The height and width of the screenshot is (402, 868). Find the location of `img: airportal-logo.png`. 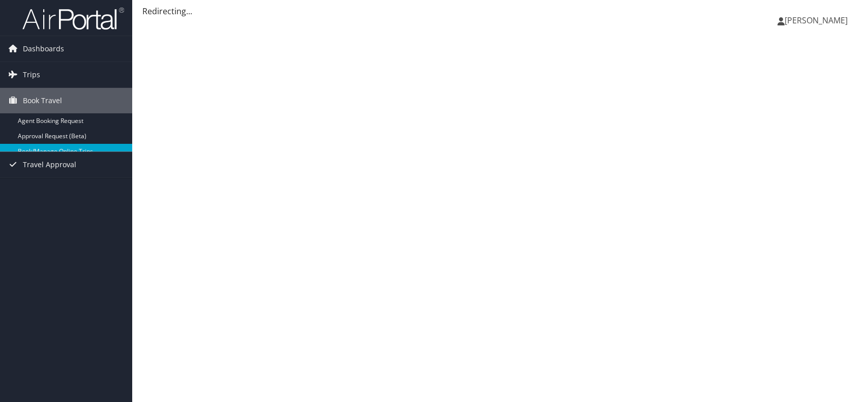

img: airportal-logo.png is located at coordinates (74, 18).